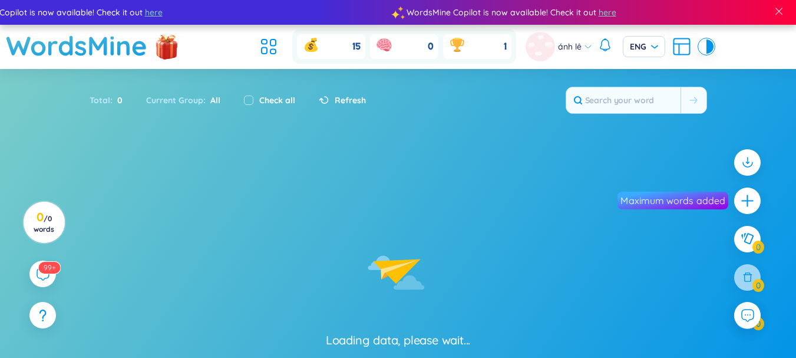 This screenshot has width=796, height=358. I want to click on div: Loading data, please wait..., so click(398, 340).